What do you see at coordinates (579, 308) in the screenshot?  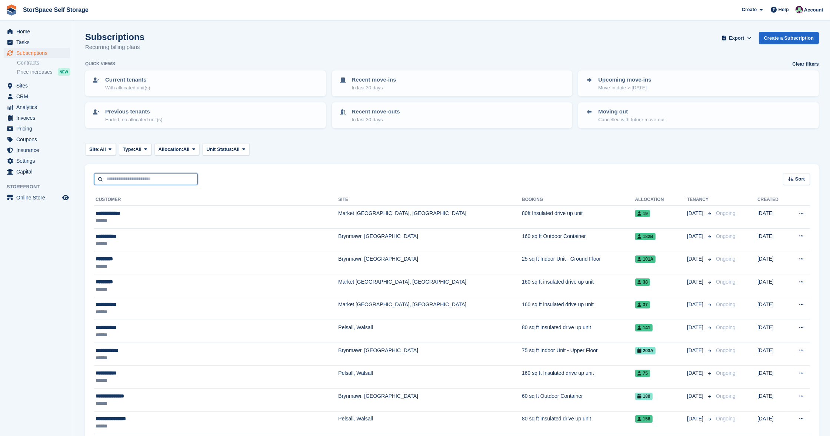 I see `td: 160 sq ft insulated drive up unit` at bounding box center [579, 308].